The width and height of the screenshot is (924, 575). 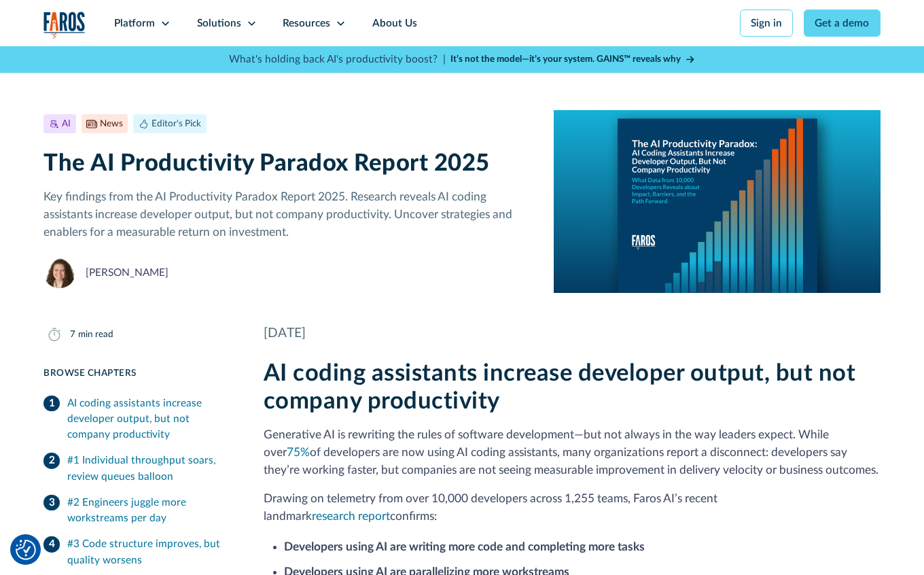 I want to click on div: 7, so click(x=73, y=334).